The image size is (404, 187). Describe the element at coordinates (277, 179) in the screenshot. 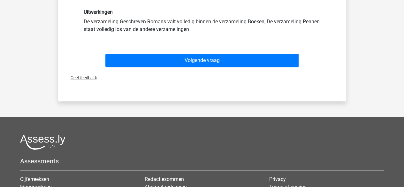

I see `a: Privacy` at that location.